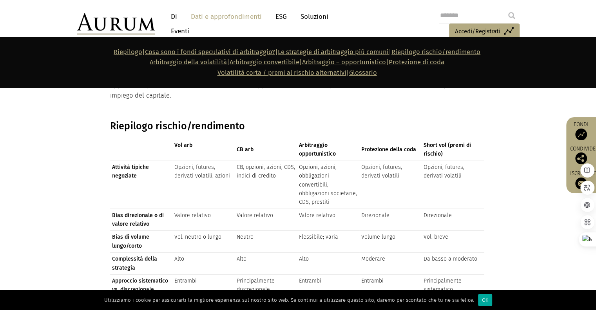 Image resolution: width=596 pixels, height=310 pixels. Describe the element at coordinates (264, 62) in the screenshot. I see `a: Arbitraggio convertibile` at that location.